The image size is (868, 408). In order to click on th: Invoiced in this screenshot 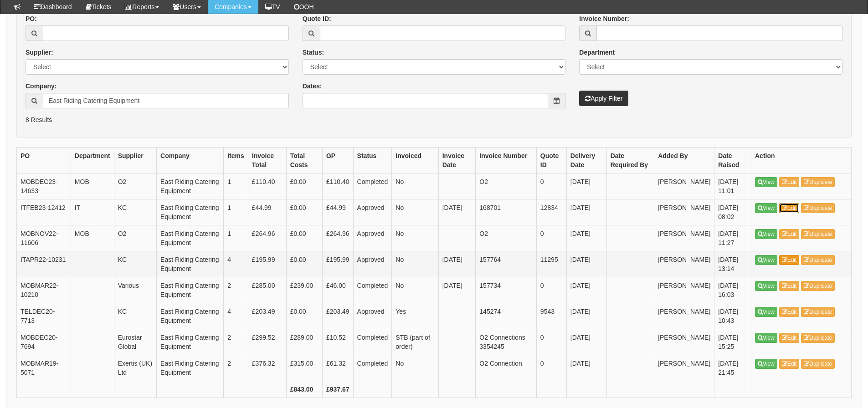, I will do `click(415, 160)`.